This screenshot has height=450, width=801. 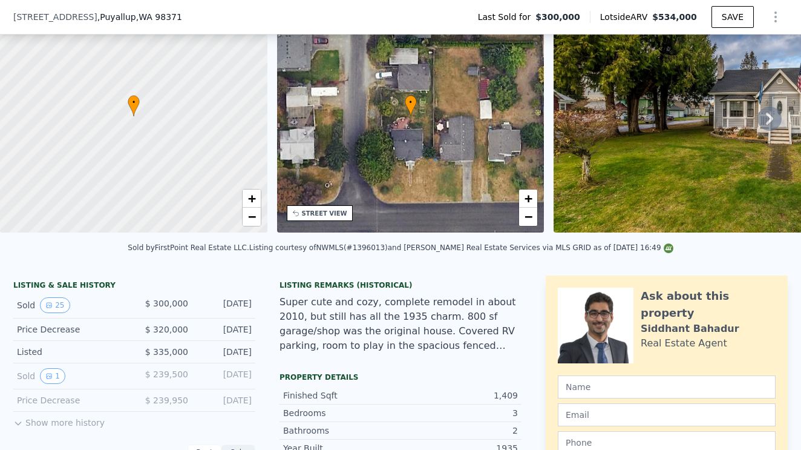 I want to click on span: , WA 98371, so click(x=159, y=17).